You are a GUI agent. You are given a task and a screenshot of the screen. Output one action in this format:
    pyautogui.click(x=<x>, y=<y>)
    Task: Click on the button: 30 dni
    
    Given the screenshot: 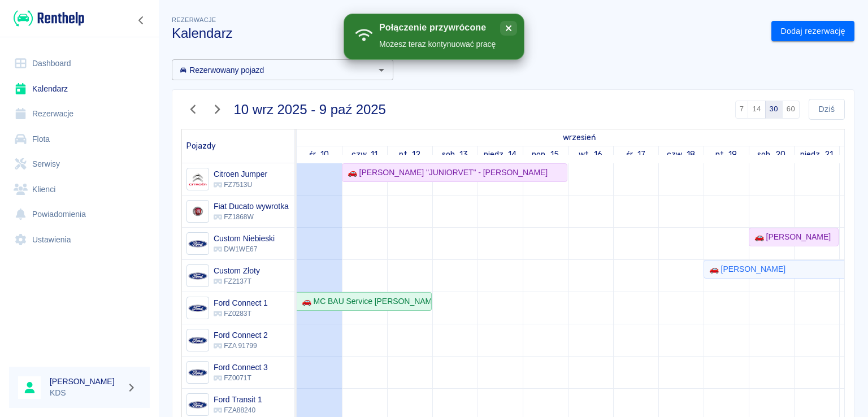 What is the action you would take?
    pyautogui.click(x=773, y=110)
    